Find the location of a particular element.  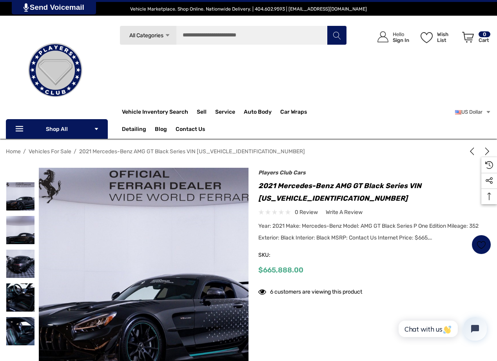

span: Vehicle Inventory Search is located at coordinates (155, 113).